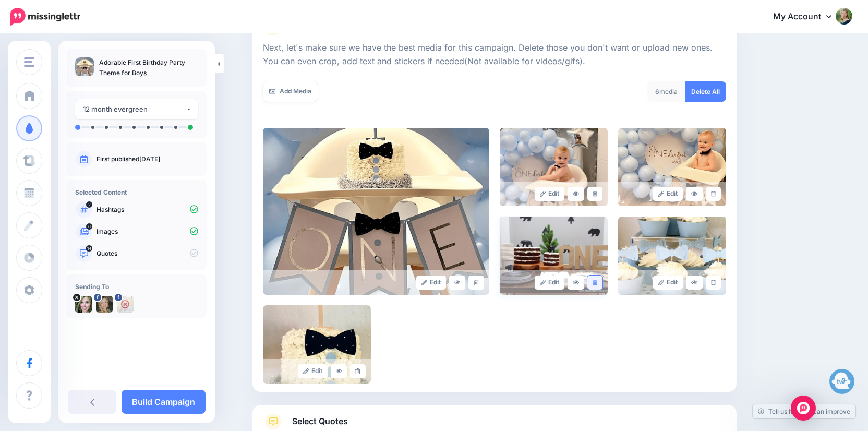 This screenshot has width=868, height=431. What do you see at coordinates (148, 68) in the screenshot?
I see `p: Adorable First Birthday Party Theme for Boys` at bounding box center [148, 68].